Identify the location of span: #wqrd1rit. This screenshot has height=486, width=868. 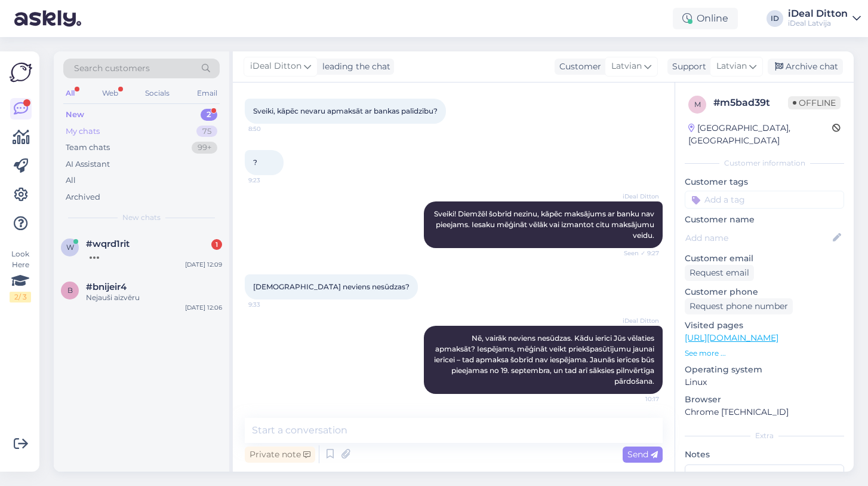
(107, 244).